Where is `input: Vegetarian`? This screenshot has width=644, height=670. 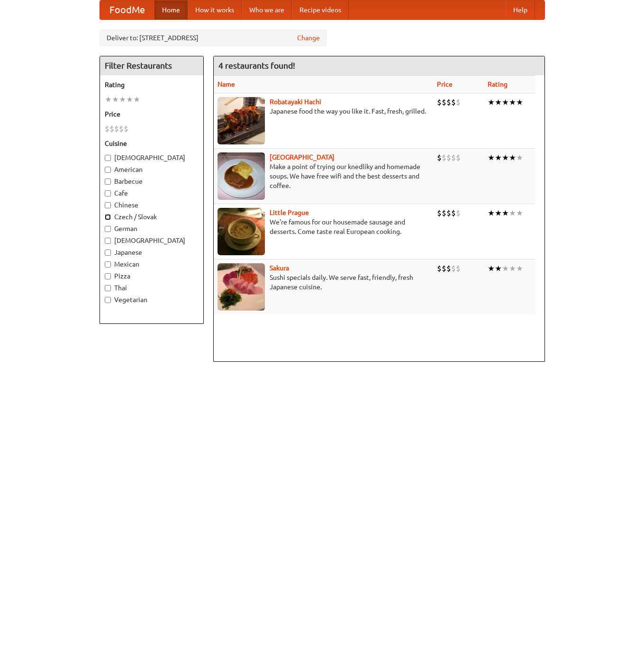
input: Vegetarian is located at coordinates (108, 300).